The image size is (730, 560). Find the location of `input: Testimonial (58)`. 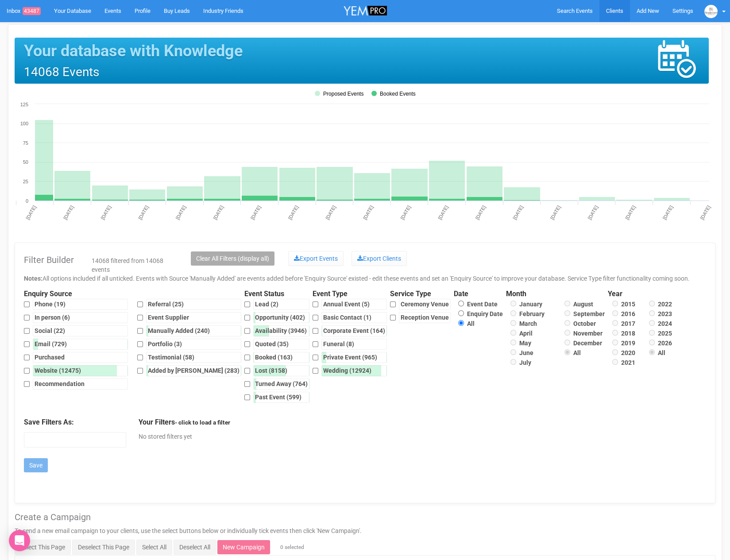

input: Testimonial (58) is located at coordinates (140, 358).